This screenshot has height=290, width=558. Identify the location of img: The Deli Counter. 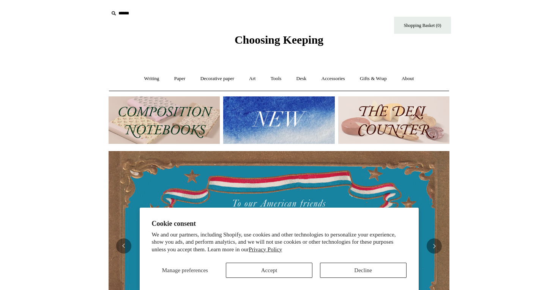
(394, 120).